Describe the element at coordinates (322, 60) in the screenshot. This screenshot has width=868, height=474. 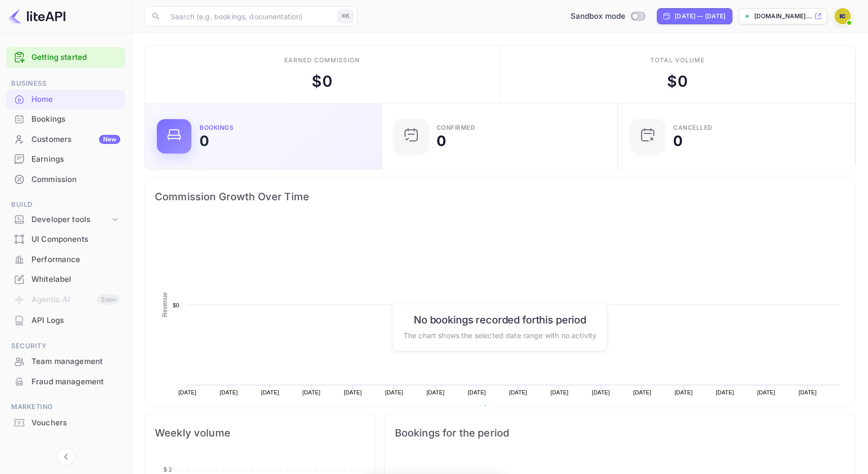
I see `div: Earned commission` at that location.